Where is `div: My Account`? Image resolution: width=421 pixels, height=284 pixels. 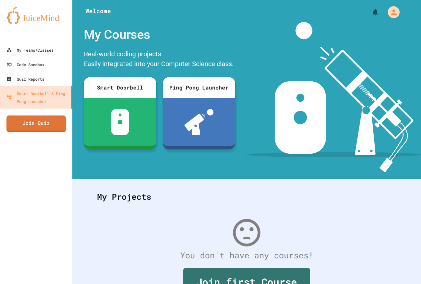 div: My Account is located at coordinates (391, 12).